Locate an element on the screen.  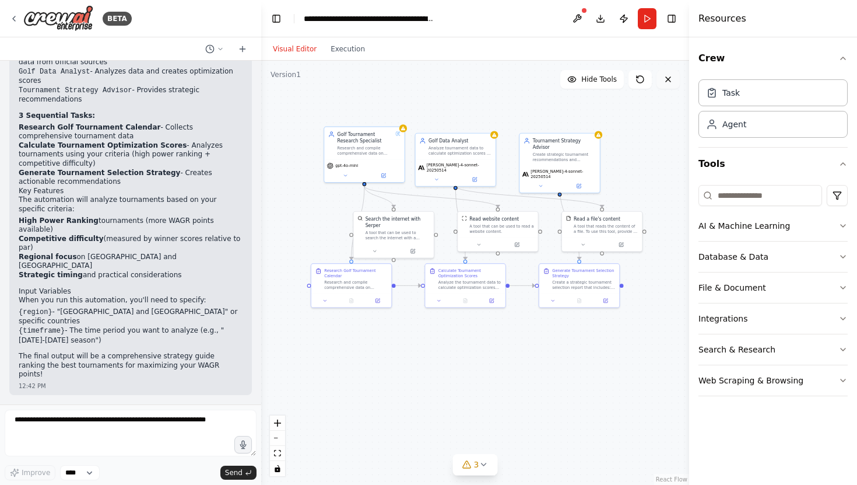
button: Visual Editor is located at coordinates (295, 49).